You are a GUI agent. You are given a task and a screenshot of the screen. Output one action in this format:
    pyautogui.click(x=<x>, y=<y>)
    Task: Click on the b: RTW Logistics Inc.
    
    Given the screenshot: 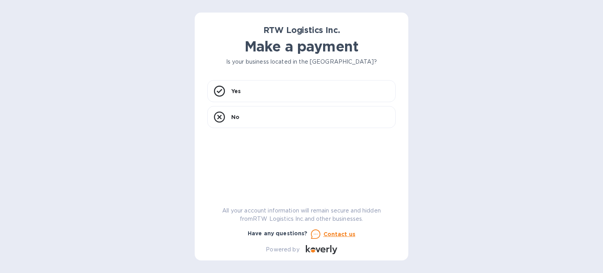 What is the action you would take?
    pyautogui.click(x=302, y=30)
    